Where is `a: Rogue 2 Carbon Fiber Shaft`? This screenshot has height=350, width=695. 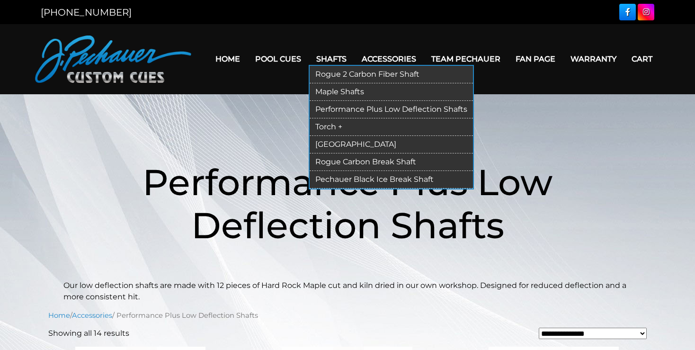
a: Rogue 2 Carbon Fiber Shaft is located at coordinates (391, 74).